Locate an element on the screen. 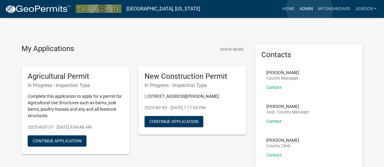  button: Show More is located at coordinates (232, 49).